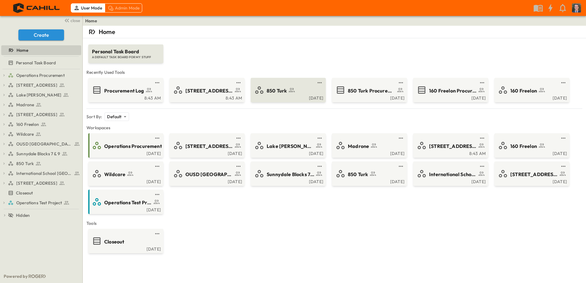  Describe the element at coordinates (577, 8) in the screenshot. I see `img: Profile Picture` at that location.